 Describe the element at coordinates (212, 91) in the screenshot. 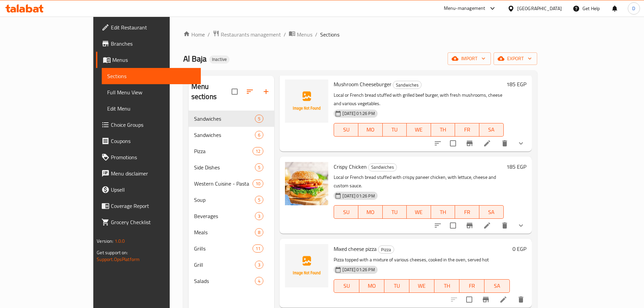

I see `h2: Menu sections` at that location.